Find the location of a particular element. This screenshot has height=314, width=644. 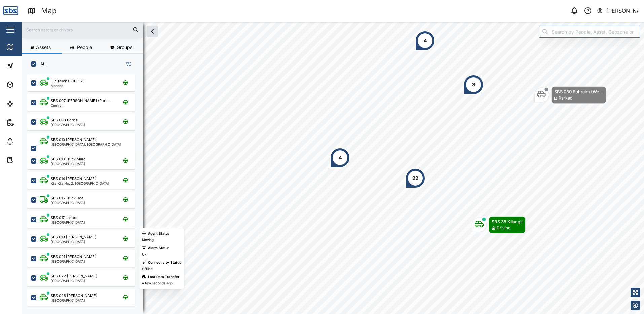

div: SBS 016 Truck Roa is located at coordinates (67, 198).